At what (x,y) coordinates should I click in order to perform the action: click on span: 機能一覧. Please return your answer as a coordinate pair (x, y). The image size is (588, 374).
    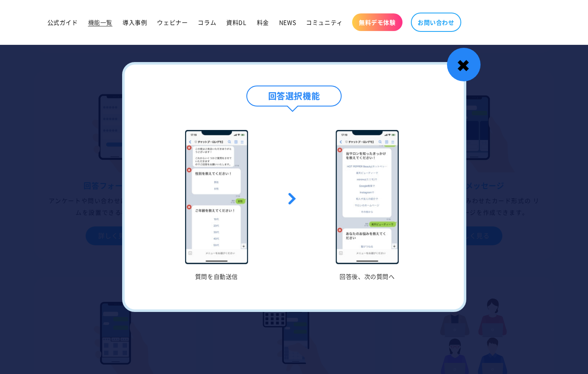
    Looking at the image, I should click on (100, 22).